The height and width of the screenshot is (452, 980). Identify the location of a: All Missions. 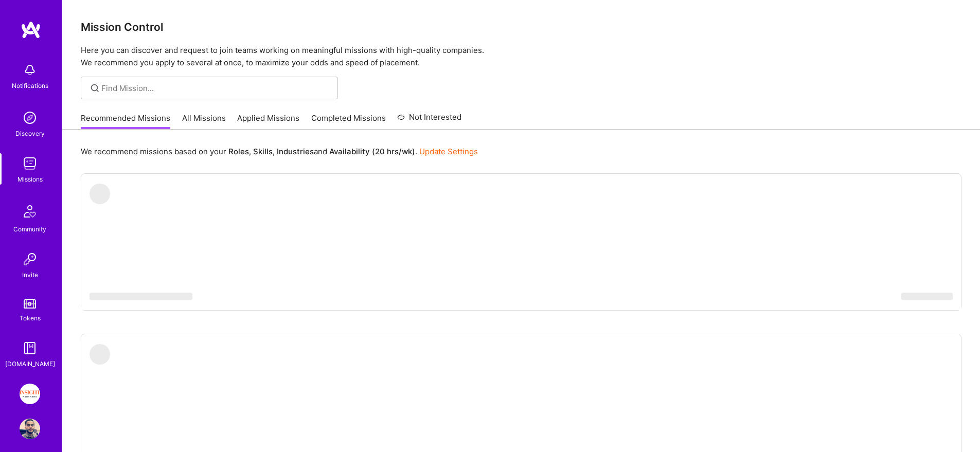
(204, 121).